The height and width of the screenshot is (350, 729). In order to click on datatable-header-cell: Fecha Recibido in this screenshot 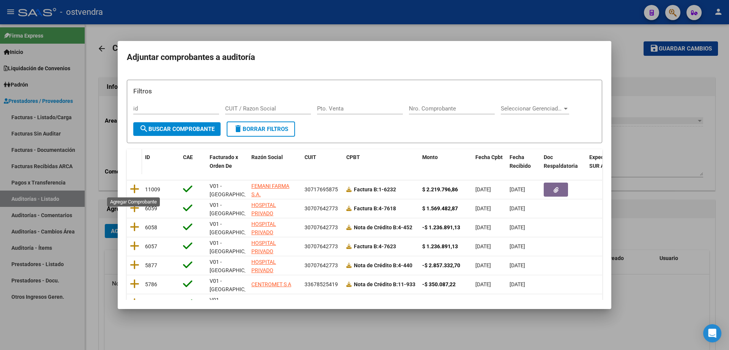, I will do `click(523, 162)`.